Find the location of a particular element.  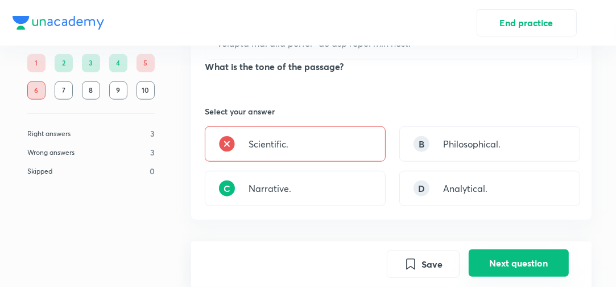

button: Save is located at coordinates (423, 264).